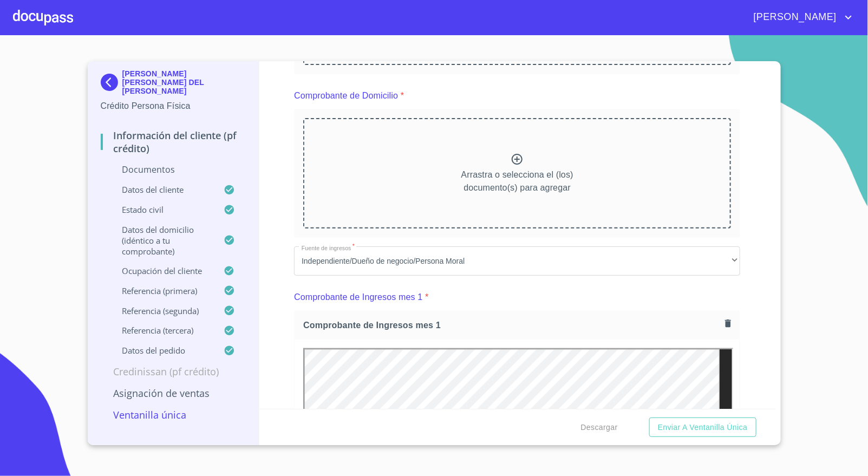  What do you see at coordinates (512, 325) in the screenshot?
I see `span: Comprobante de Ingresos mes 1` at bounding box center [512, 325].